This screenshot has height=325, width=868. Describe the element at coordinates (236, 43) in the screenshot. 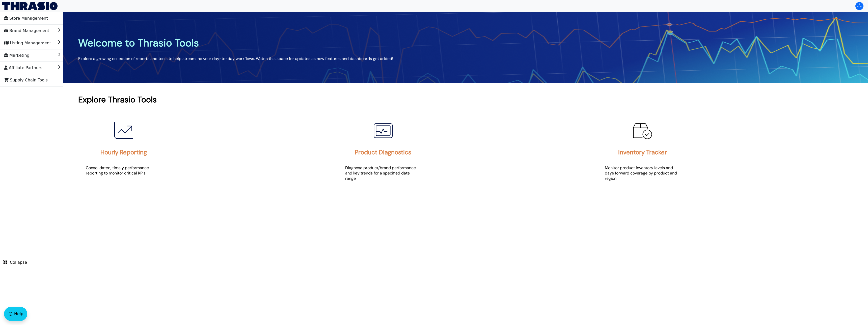

I see `h1: Welcome to Thrasio Tools` at that location.